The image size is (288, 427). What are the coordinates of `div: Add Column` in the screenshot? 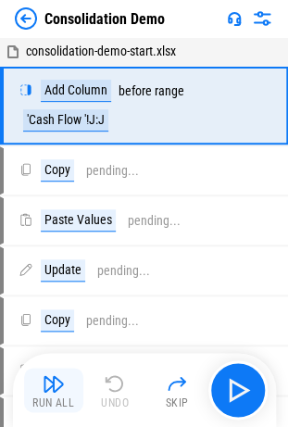 It's located at (76, 91).